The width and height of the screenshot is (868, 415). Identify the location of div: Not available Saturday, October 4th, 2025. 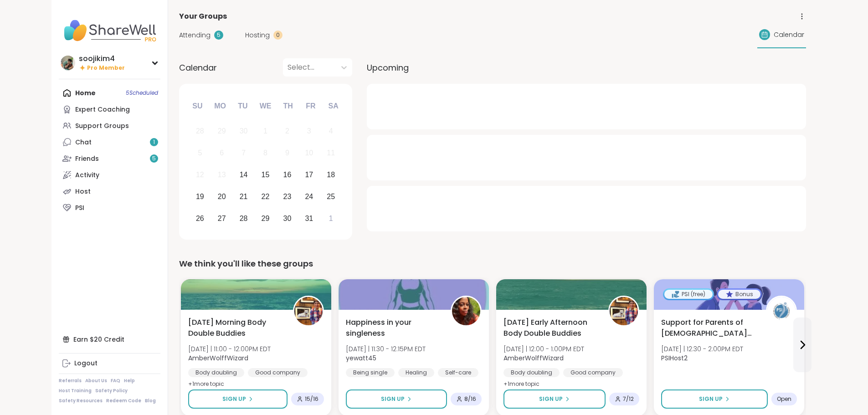
(331, 131).